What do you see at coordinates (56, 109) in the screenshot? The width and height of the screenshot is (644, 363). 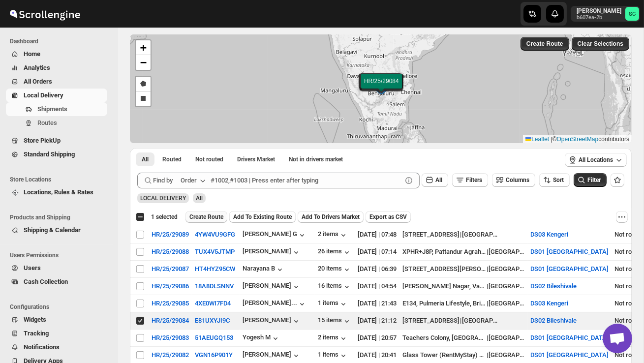 I see `button: Shipments` at bounding box center [56, 109].